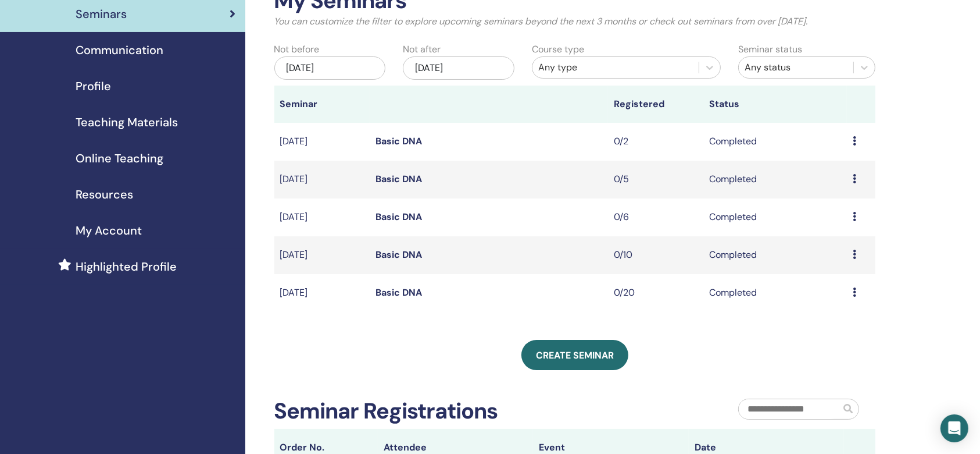 The height and width of the screenshot is (454, 980). I want to click on p: You can customize the filter to explore upcoming seminars beyond the next 3 months or check out s..., so click(575, 22).